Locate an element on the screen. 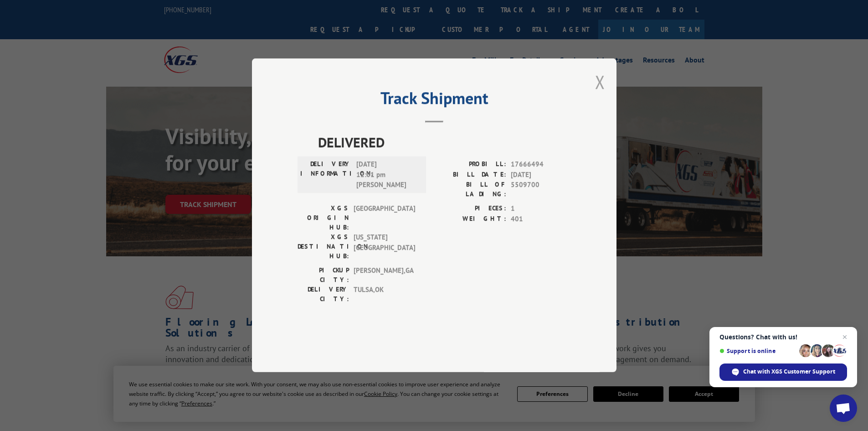 The image size is (868, 431). label: DELIVERY CITY: is located at coordinates (323, 295).